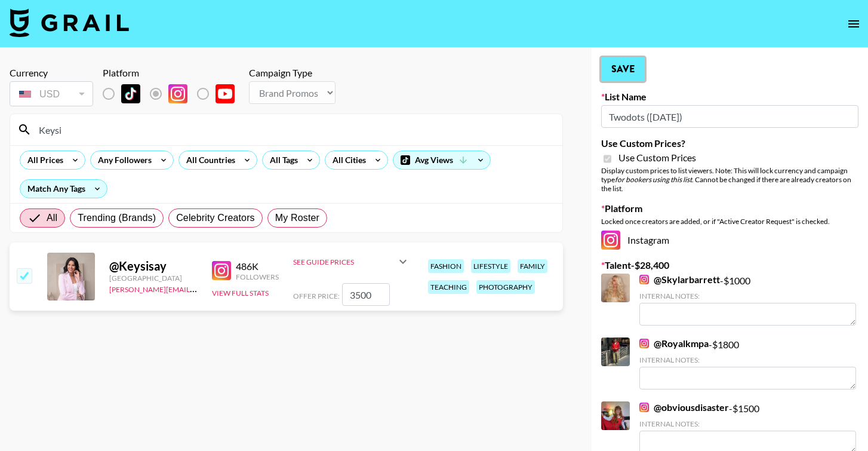 This screenshot has width=868, height=451. What do you see at coordinates (225, 94) in the screenshot?
I see `img: YouTube` at bounding box center [225, 94].